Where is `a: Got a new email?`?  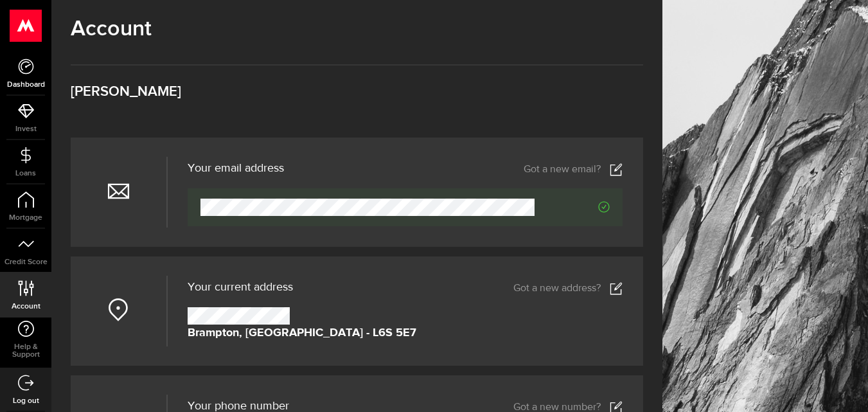
a: Got a new email? is located at coordinates (573, 170).